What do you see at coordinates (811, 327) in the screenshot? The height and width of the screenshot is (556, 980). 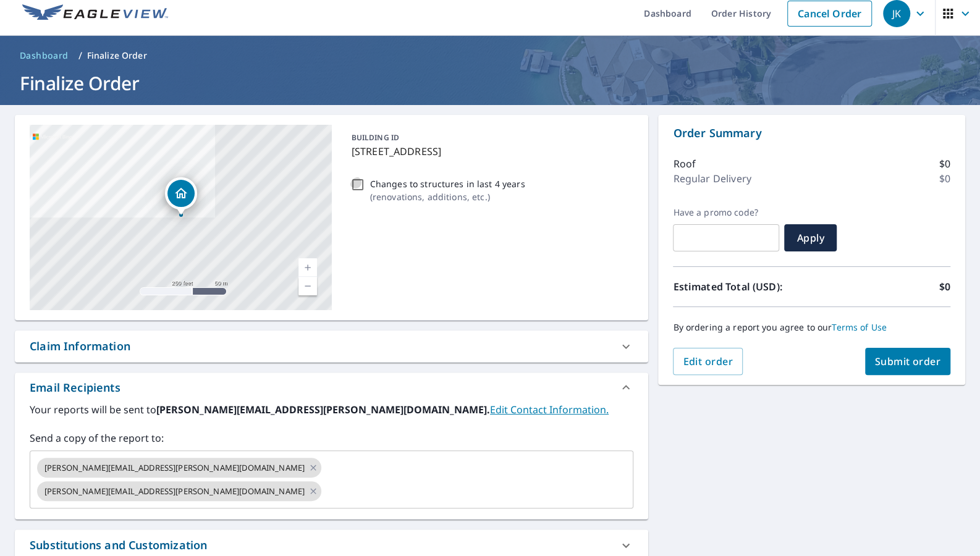 I see `p: By ordering a report you agree to our` at bounding box center [811, 327].